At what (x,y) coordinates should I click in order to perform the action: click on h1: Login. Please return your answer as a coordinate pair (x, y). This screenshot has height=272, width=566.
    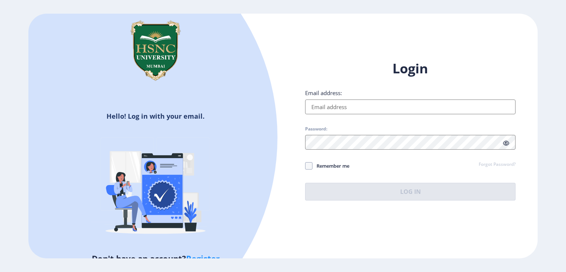
    Looking at the image, I should click on (410, 69).